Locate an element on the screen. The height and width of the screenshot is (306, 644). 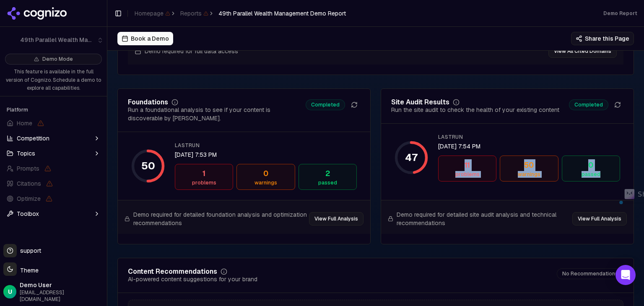
span: support is located at coordinates (29, 251).